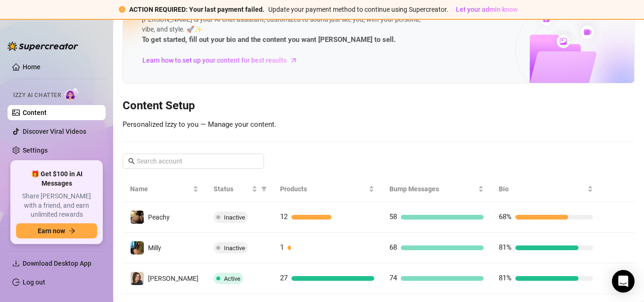 Image resolution: width=644 pixels, height=302 pixels. What do you see at coordinates (437, 189) in the screenshot?
I see `th: Bump Messages` at bounding box center [437, 189].